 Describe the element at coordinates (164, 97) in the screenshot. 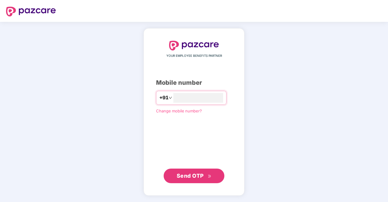

I see `span: +91` at that location.